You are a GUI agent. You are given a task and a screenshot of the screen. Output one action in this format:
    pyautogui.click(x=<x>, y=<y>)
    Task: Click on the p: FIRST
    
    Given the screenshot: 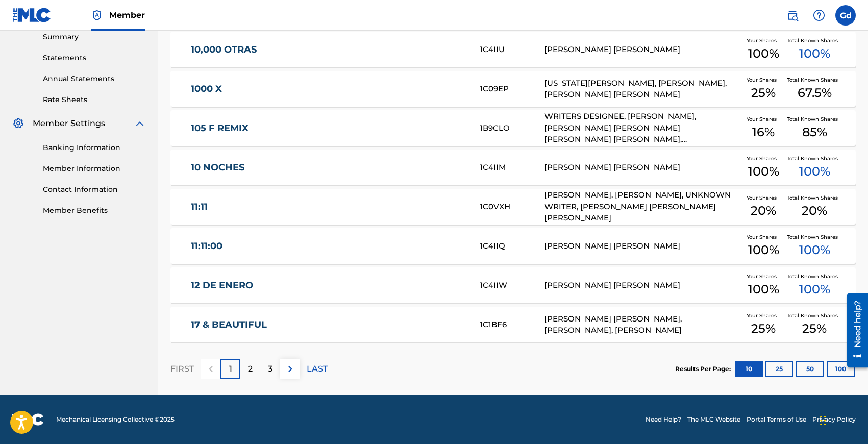 What is the action you would take?
    pyautogui.click(x=182, y=369)
    